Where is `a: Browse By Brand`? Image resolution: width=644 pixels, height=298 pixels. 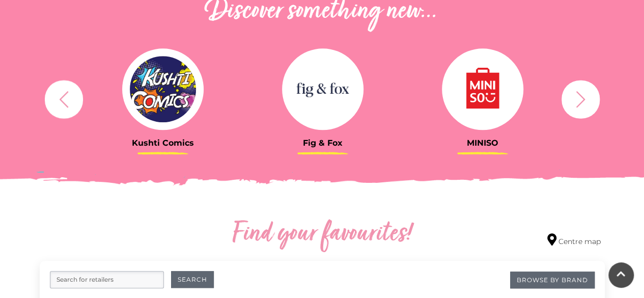
a: Browse By Brand is located at coordinates (552, 280).